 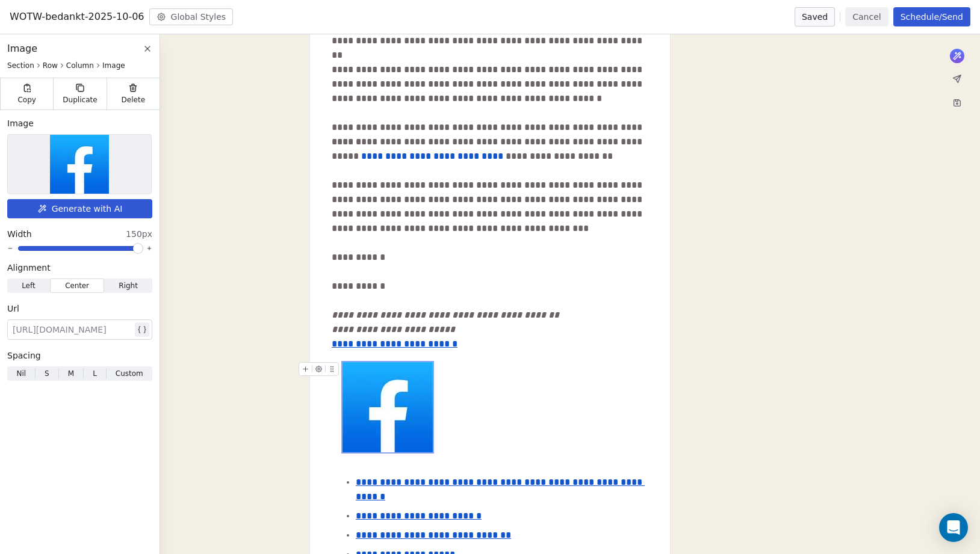 What do you see at coordinates (79, 100) in the screenshot?
I see `span: Duplicate` at bounding box center [79, 100].